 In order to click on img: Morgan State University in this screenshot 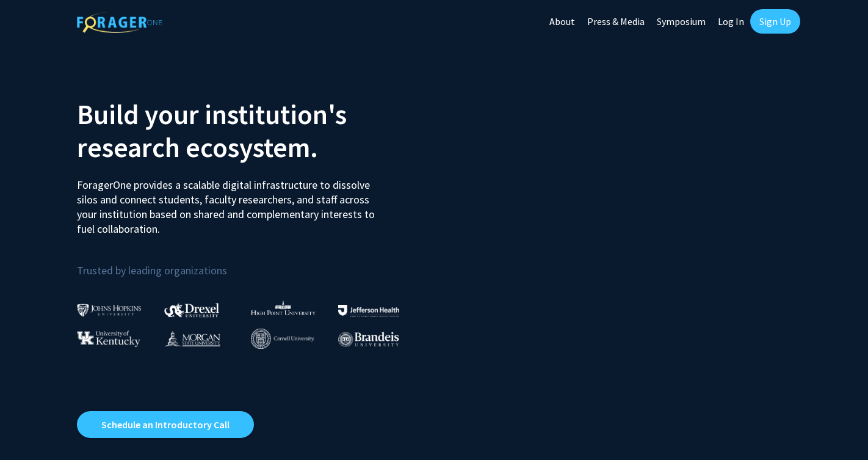, I will do `click(193, 338)`.